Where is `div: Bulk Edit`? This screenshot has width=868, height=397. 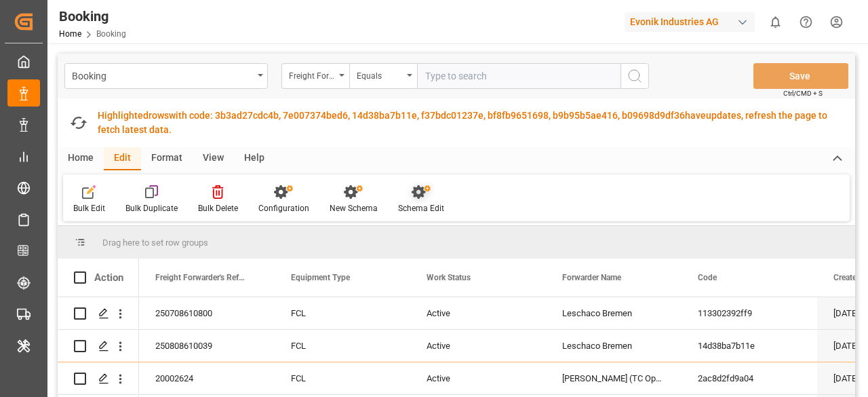
div: Bulk Edit is located at coordinates (89, 208).